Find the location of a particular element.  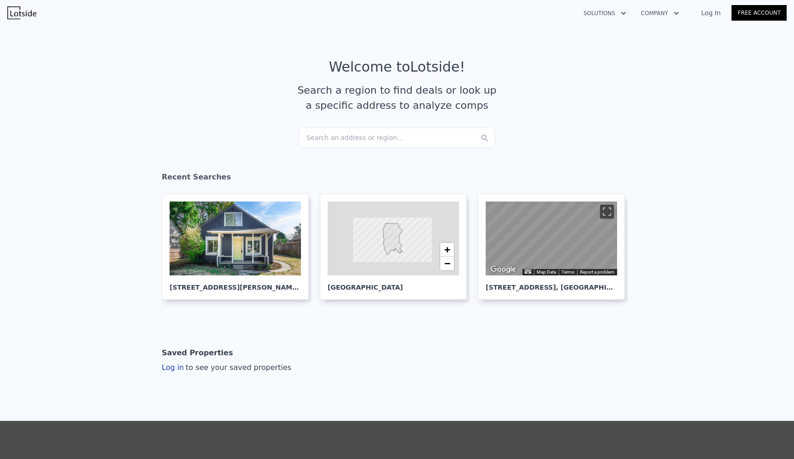

img: Google is located at coordinates (503, 270).